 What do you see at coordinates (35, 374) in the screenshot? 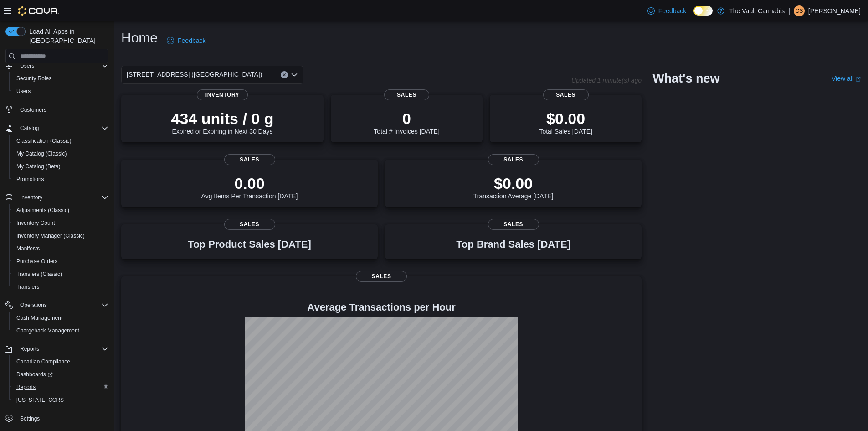
I see `a: Dashboards` at bounding box center [35, 374].